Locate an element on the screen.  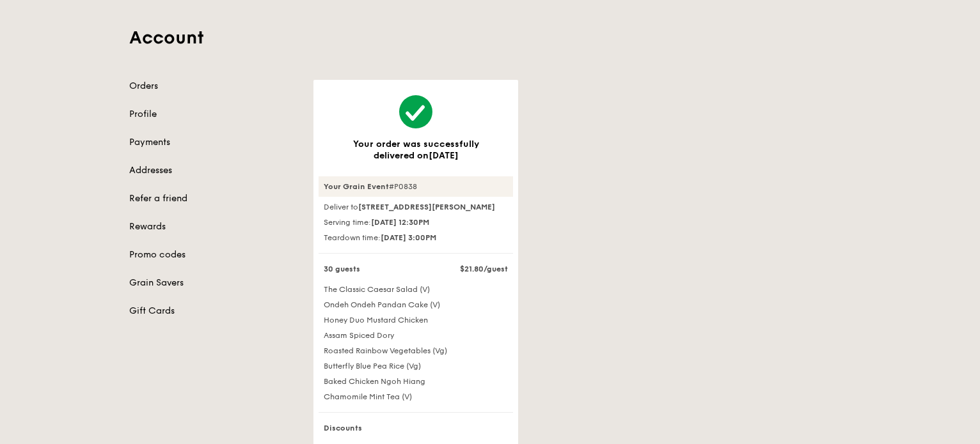
div: Honey Duo Mustard Chicken is located at coordinates (416, 321).